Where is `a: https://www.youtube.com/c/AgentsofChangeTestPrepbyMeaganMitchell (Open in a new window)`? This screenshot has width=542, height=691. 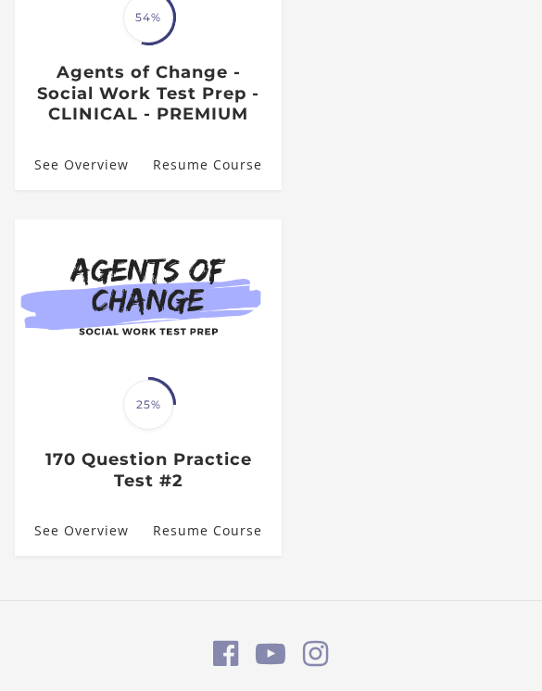
a: https://www.youtube.com/c/AgentsofChangeTestPrepbyMeaganMitchell (Open in a new window) is located at coordinates (271, 653).